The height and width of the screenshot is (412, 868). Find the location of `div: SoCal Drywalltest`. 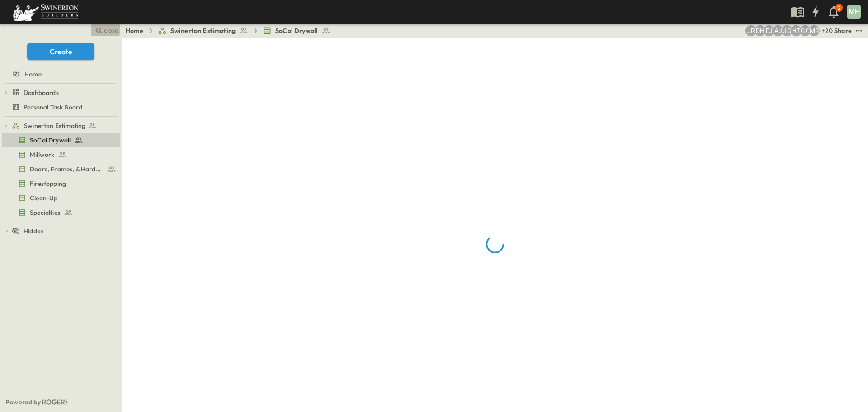

div: SoCal Drywalltest is located at coordinates (61, 140).